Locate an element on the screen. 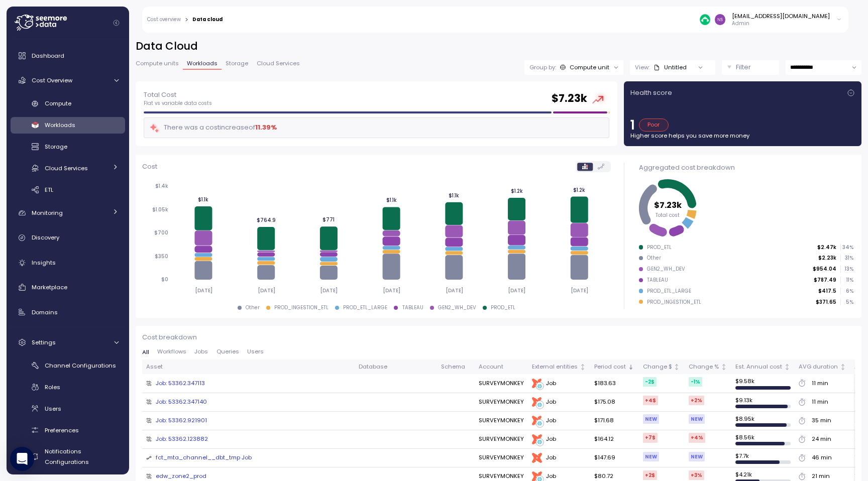  span: Users is located at coordinates (53, 409).